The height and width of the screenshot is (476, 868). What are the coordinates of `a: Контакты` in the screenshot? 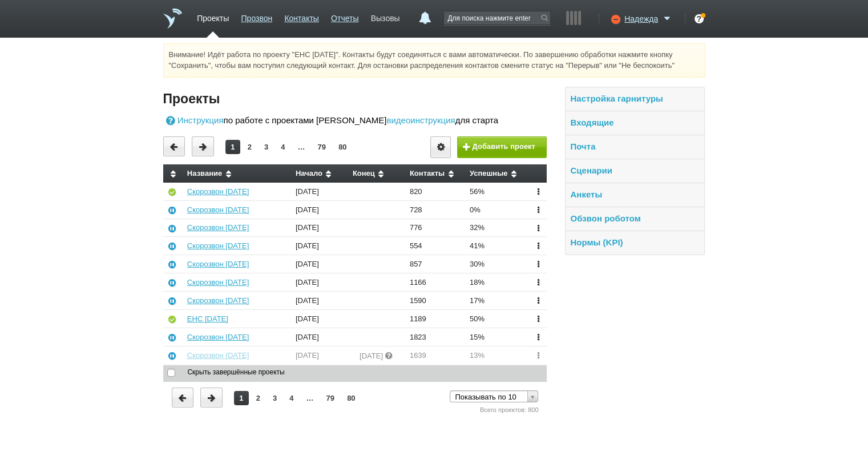 It's located at (302, 16).